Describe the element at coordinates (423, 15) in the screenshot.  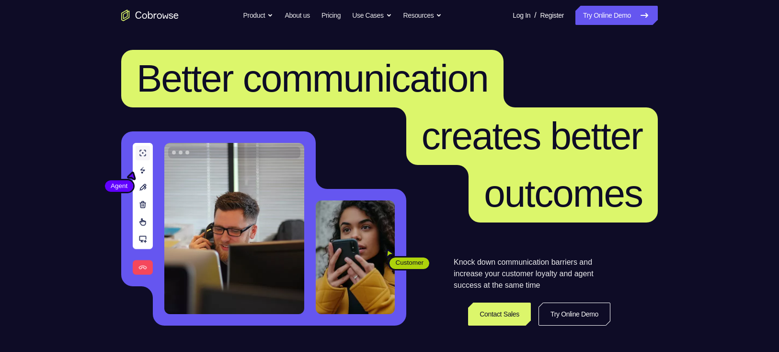
I see `button: Resources` at that location.